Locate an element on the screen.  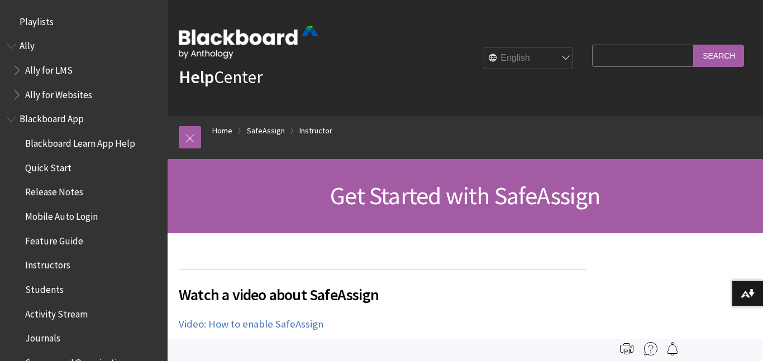
a: HelpCenter is located at coordinates (221, 77).